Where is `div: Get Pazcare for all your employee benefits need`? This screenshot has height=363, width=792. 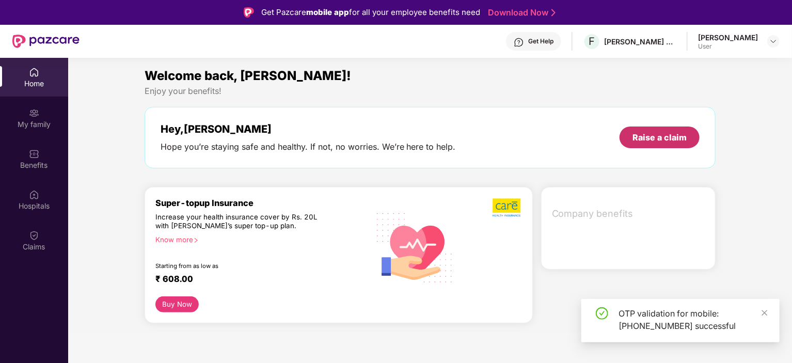 div: Get Pazcare for all your employee benefits need is located at coordinates (371, 12).